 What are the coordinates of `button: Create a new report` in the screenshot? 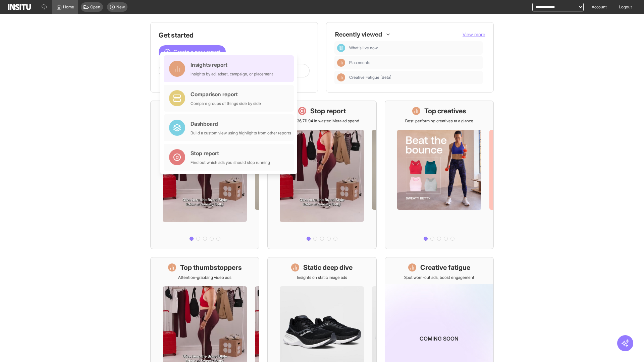 It's located at (192, 52).